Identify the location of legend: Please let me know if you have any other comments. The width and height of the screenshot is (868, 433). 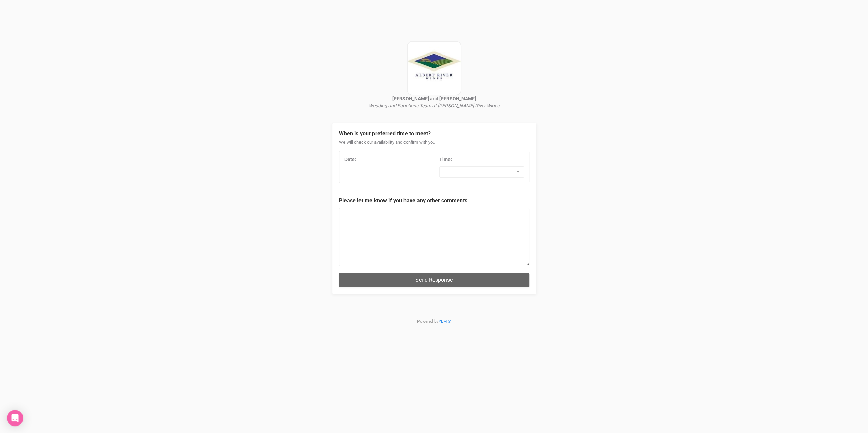
(434, 200).